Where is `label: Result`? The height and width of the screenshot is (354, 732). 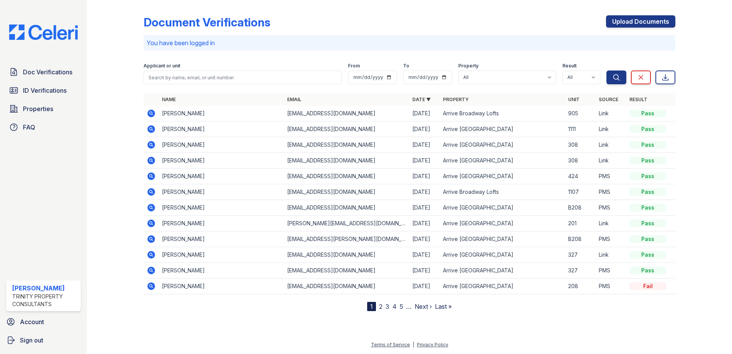 label: Result is located at coordinates (569, 66).